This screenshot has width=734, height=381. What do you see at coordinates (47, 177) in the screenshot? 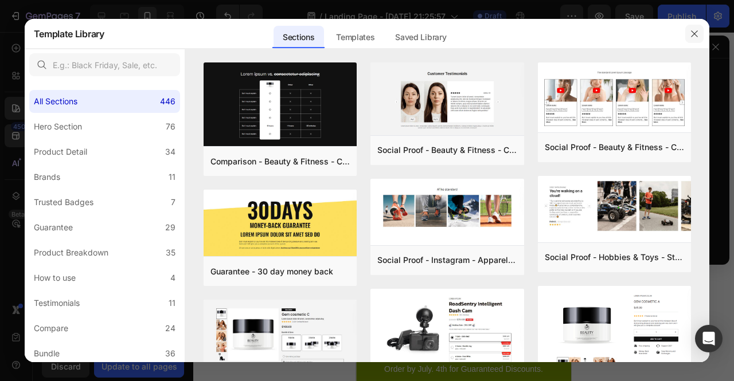
I see `div: Brands` at bounding box center [47, 177].